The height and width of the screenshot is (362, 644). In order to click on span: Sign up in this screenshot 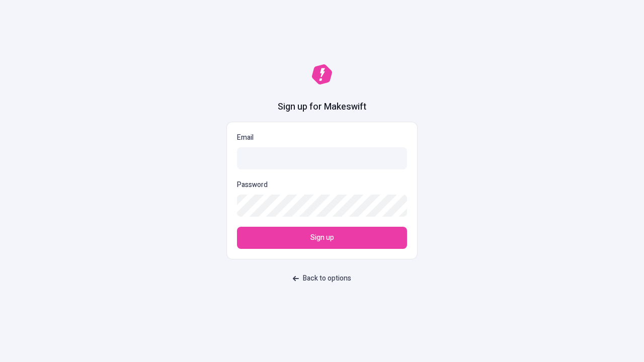, I will do `click(322, 238)`.